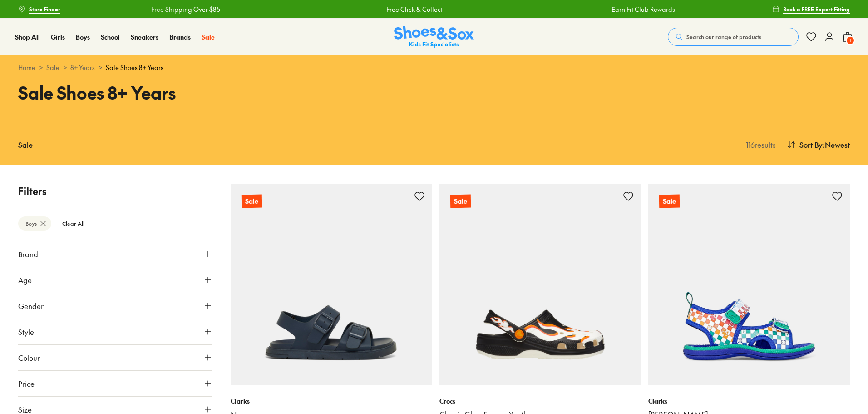 The image size is (868, 414). Describe the element at coordinates (26, 331) in the screenshot. I see `span: Style` at that location.